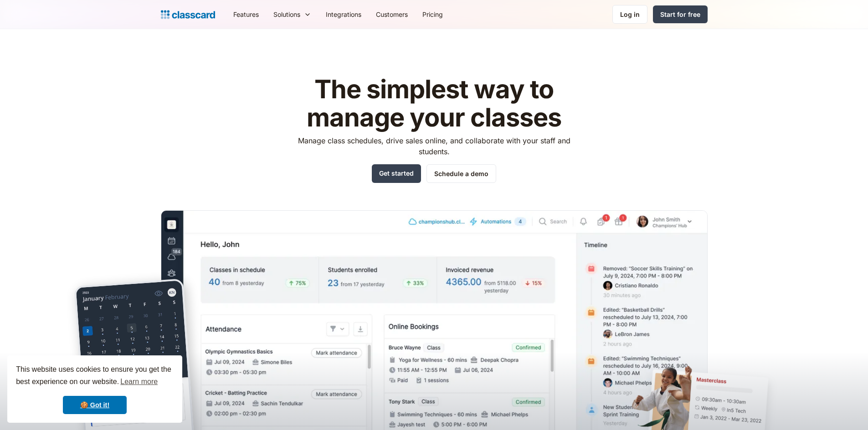  I want to click on a: Integrations, so click(344, 14).